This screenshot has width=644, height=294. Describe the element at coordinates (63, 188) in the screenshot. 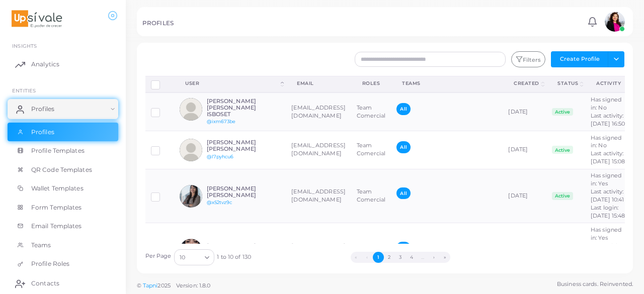

I see `a: Wallet Templates` at that location.